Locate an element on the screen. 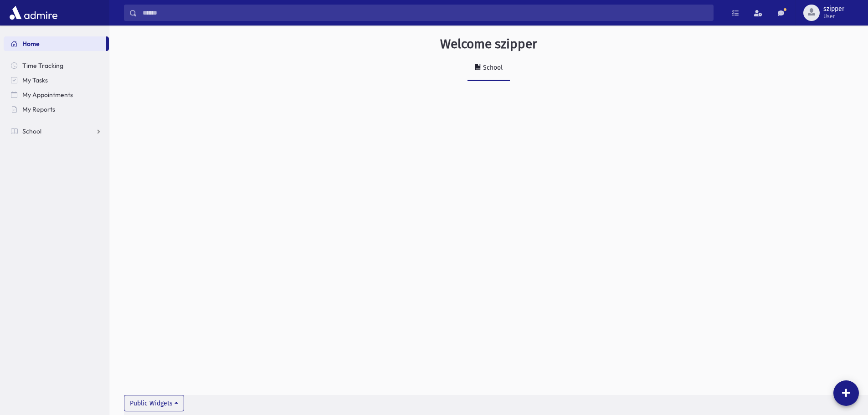 This screenshot has height=415, width=868. div: School is located at coordinates (492, 67).